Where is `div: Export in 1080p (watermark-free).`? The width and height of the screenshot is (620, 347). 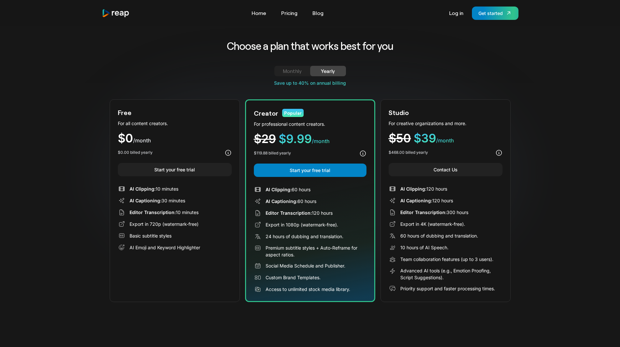
div: Export in 1080p (watermark-free). is located at coordinates (302, 224).